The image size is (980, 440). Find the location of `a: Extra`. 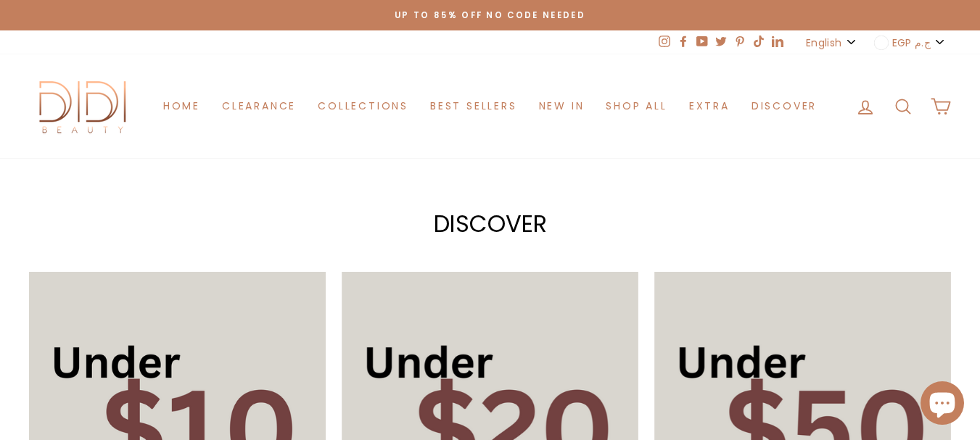

a: Extra is located at coordinates (710, 106).